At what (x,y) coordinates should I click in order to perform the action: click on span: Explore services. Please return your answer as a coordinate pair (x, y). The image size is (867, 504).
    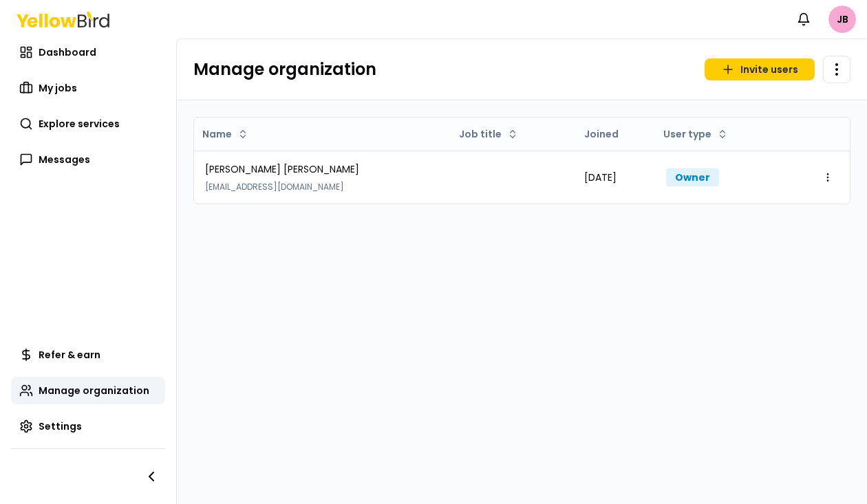
    Looking at the image, I should click on (79, 124).